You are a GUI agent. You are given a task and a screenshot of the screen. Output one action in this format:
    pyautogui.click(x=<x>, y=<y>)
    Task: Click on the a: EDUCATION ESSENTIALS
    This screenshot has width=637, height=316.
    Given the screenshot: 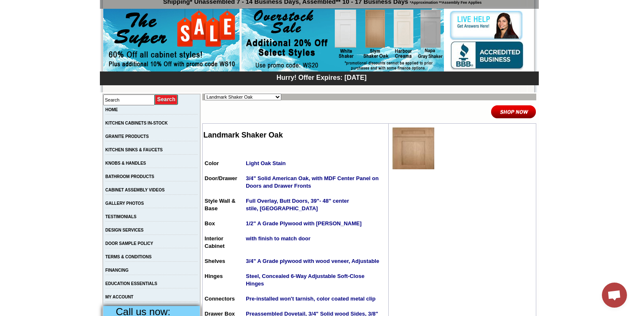 What is the action you would take?
    pyautogui.click(x=131, y=283)
    